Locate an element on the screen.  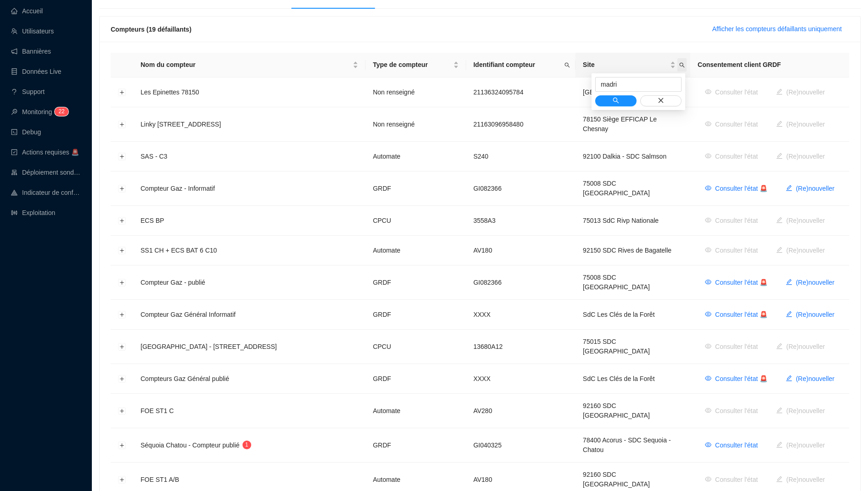
span: Actions requises 🚨 is located at coordinates (51, 152).